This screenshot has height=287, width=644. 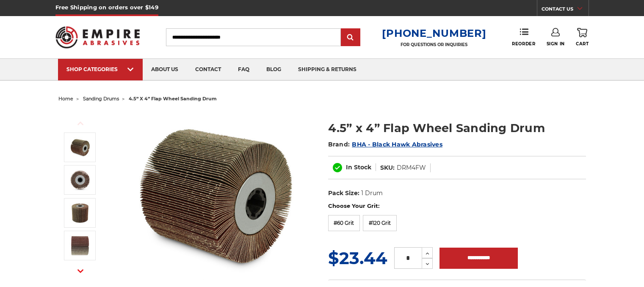 What do you see at coordinates (523, 37) in the screenshot?
I see `a: Reorder` at bounding box center [523, 37].